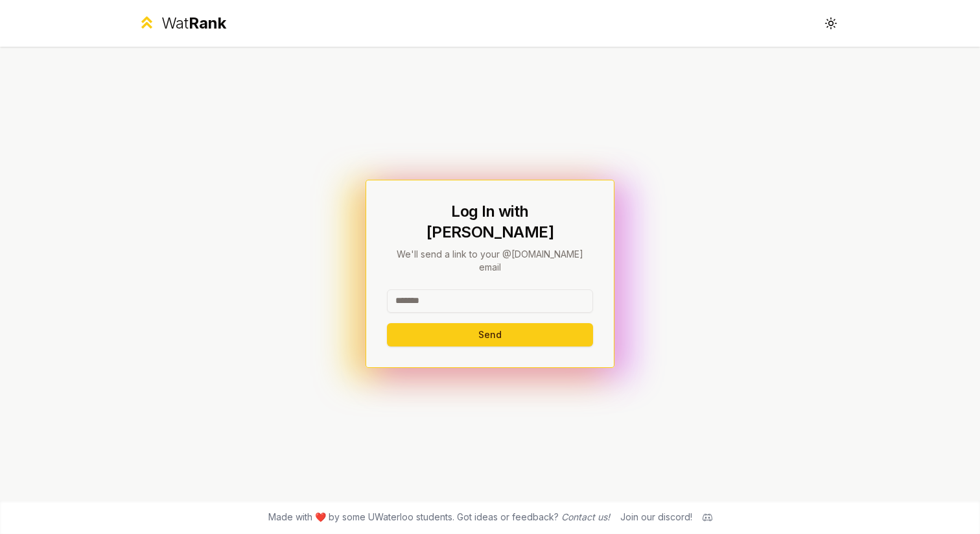  What do you see at coordinates (194, 24) in the screenshot?
I see `div: Wat` at bounding box center [194, 24].